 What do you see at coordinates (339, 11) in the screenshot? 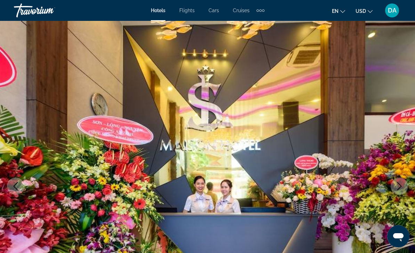
I see `button: Change language` at bounding box center [339, 11].